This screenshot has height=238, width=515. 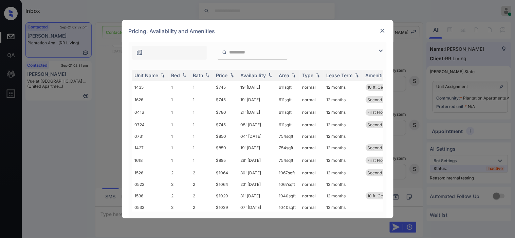 What do you see at coordinates (222, 75) in the screenshot?
I see `div: Price` at bounding box center [222, 75].